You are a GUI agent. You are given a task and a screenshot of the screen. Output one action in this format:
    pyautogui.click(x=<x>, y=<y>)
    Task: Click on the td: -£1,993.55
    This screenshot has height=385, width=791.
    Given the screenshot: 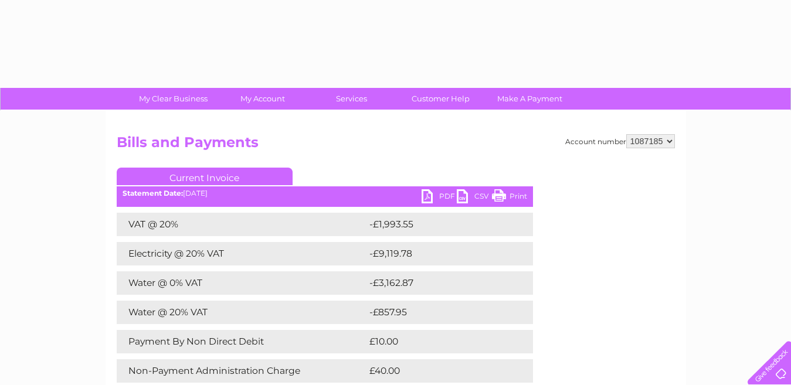 What is the action you would take?
    pyautogui.click(x=441, y=225)
    